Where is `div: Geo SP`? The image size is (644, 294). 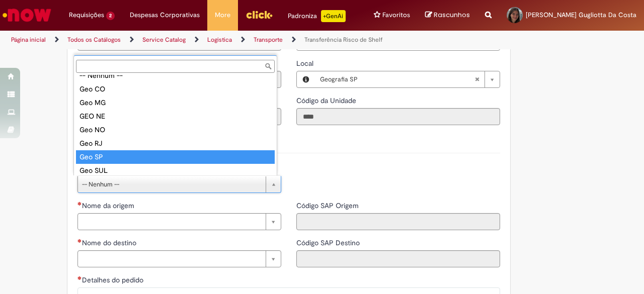 div: Geo SP is located at coordinates (175, 157).